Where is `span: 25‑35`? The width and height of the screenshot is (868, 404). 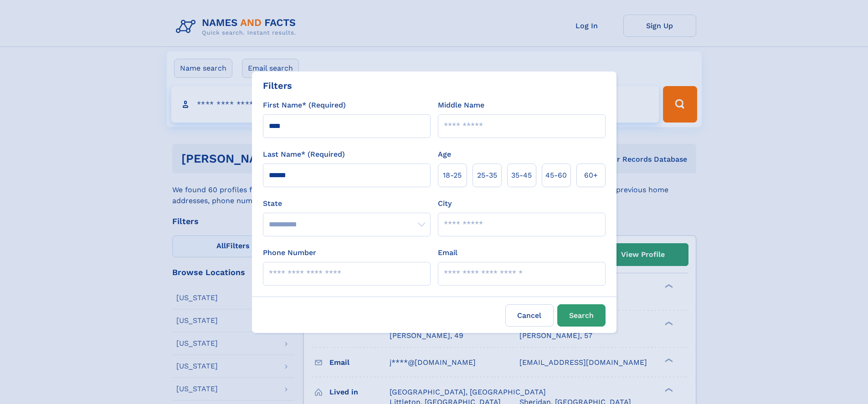
span: 25‑35 is located at coordinates (487, 175).